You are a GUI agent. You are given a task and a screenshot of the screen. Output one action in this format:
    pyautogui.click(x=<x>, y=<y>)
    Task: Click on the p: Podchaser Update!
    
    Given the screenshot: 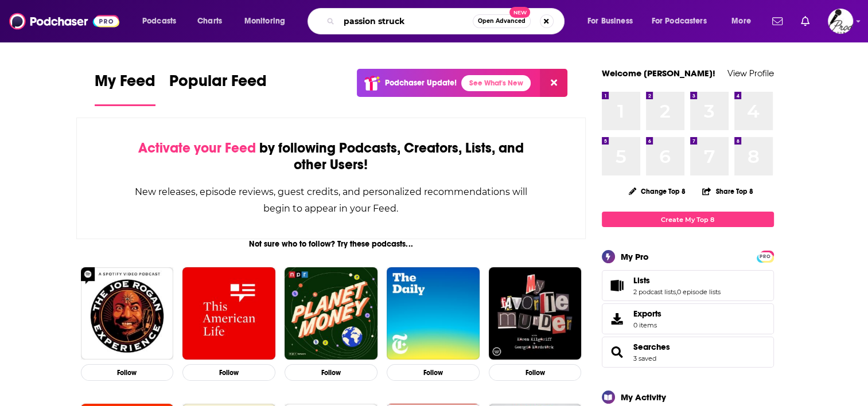 What is the action you would take?
    pyautogui.click(x=420, y=83)
    